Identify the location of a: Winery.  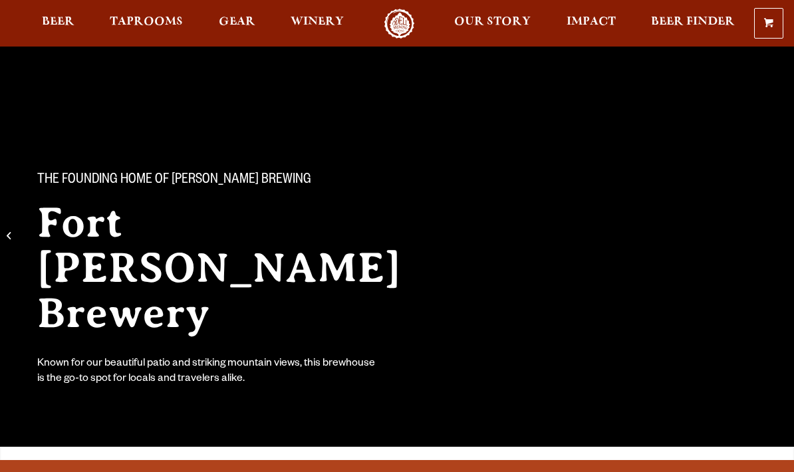
(317, 23).